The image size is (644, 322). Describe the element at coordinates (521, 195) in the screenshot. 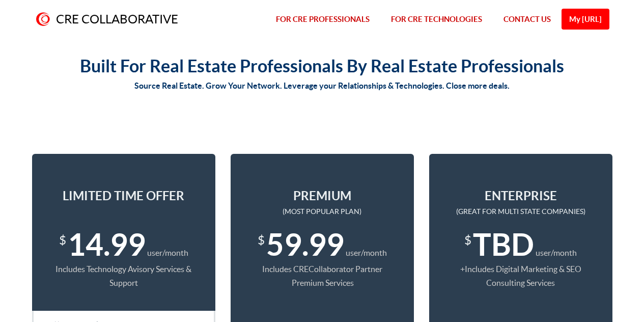

I see `strong: Enterprise` at that location.